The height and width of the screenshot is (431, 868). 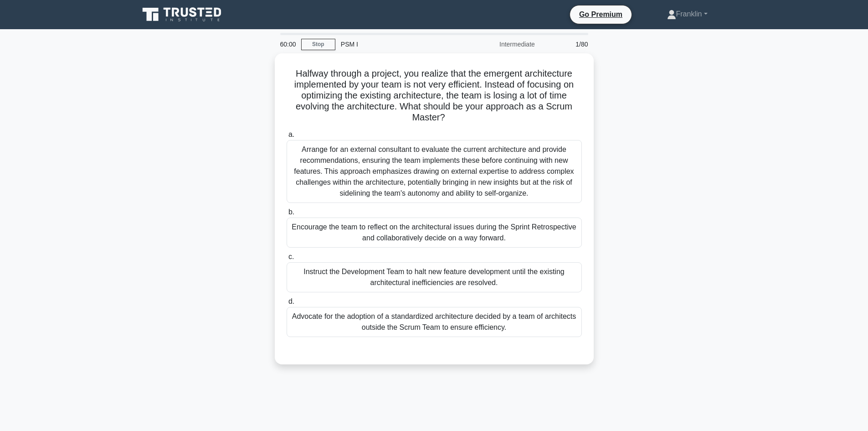 I want to click on div: Encourage the team to reflect on the architectural issues during the Sprint Retrospective and col..., so click(x=434, y=233).